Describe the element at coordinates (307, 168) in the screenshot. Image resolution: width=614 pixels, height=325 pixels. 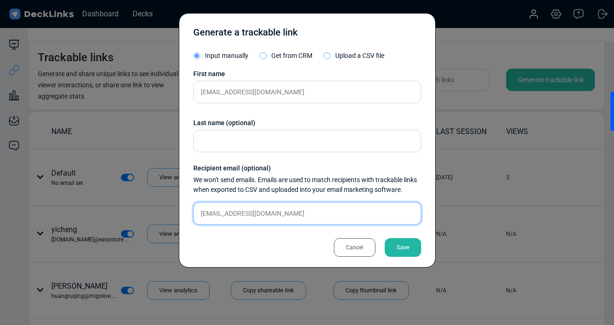
I see `div: Recipient email (optional)` at that location.